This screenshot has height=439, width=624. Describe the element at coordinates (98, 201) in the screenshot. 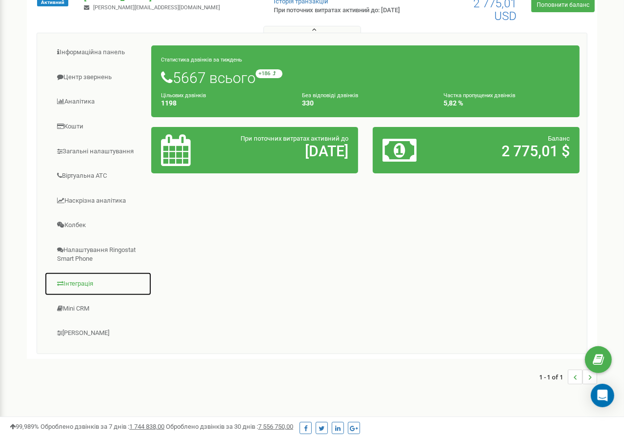

I see `a: Наскрізна аналітика` at that location.